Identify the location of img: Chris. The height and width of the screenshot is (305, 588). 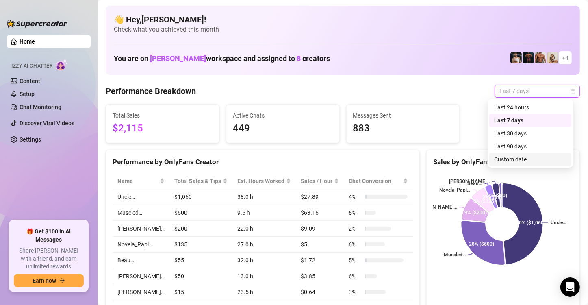
(516, 58).